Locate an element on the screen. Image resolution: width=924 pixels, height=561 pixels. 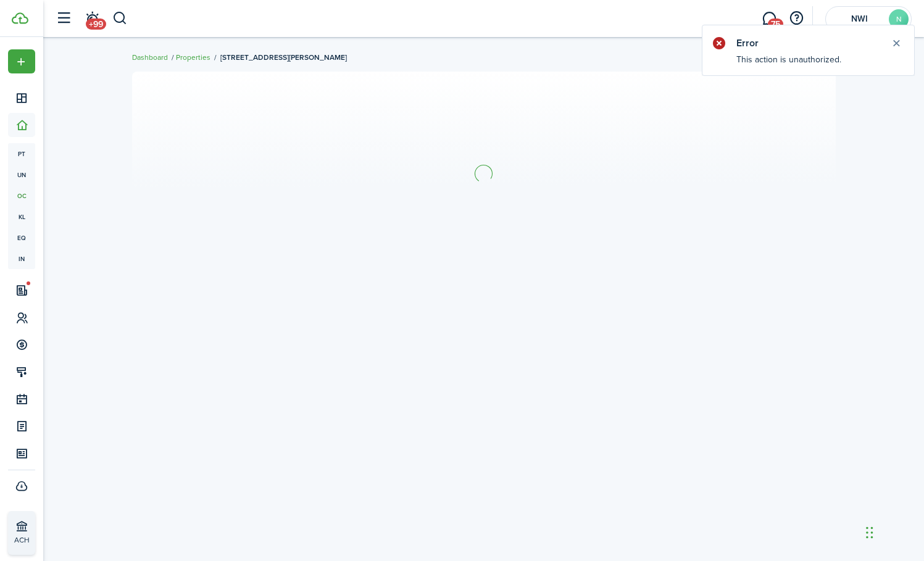
a: Dashboard is located at coordinates (150, 57).